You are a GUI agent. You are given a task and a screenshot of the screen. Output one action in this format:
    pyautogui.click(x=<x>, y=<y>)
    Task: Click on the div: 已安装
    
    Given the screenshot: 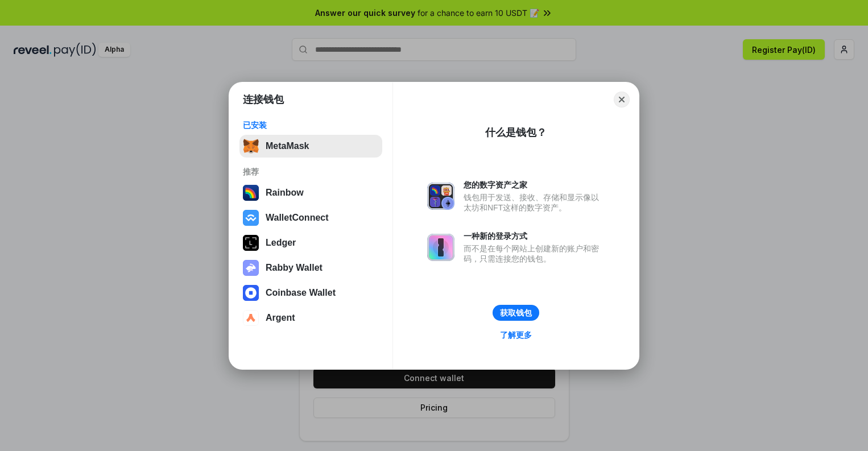 What is the action you would take?
    pyautogui.click(x=310, y=125)
    